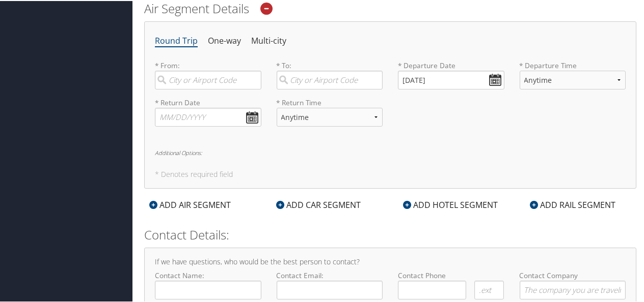  What do you see at coordinates (572, 284) in the screenshot?
I see `label: Contact Company` at bounding box center [572, 284].